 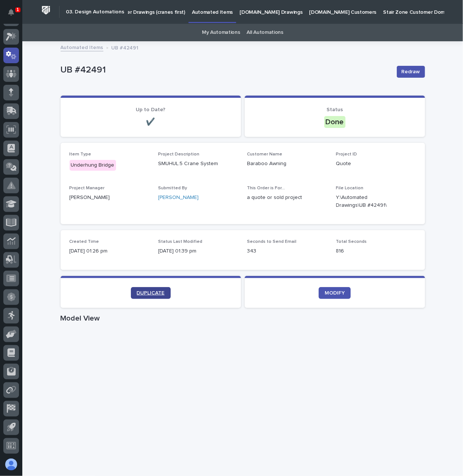 What do you see at coordinates (80, 154) in the screenshot?
I see `span: Item Type` at bounding box center [80, 154].